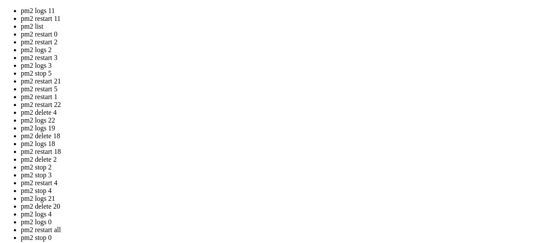  I want to click on li: pm2 stop 4, so click(286, 190).